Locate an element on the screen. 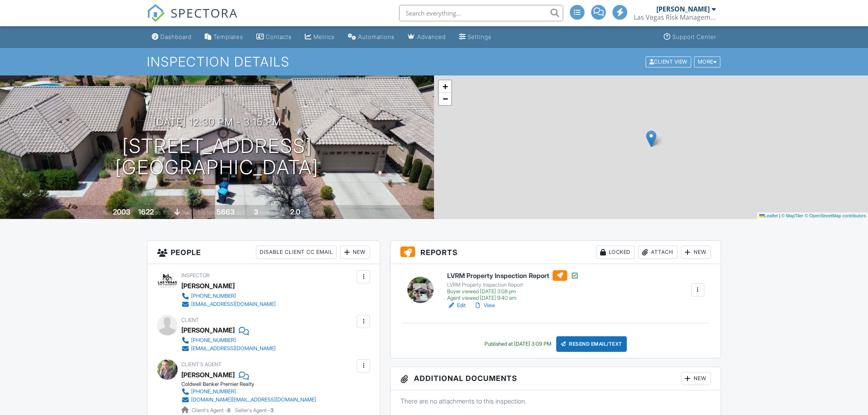  input: Search everything... is located at coordinates (481, 13).